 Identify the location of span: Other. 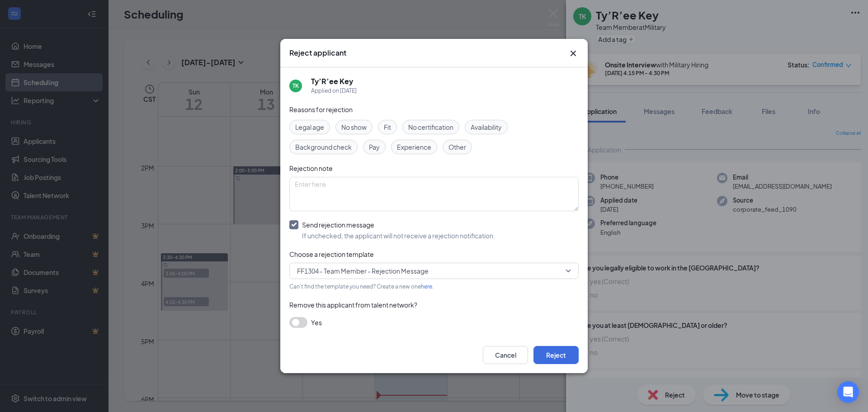
(457, 147).